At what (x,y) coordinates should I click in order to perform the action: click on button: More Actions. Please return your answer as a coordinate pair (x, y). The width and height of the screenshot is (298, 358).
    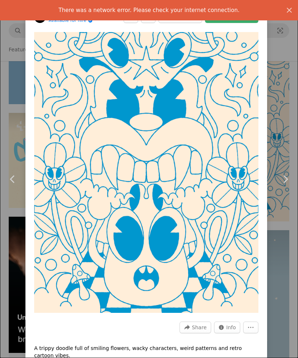
    Looking at the image, I should click on (251, 327).